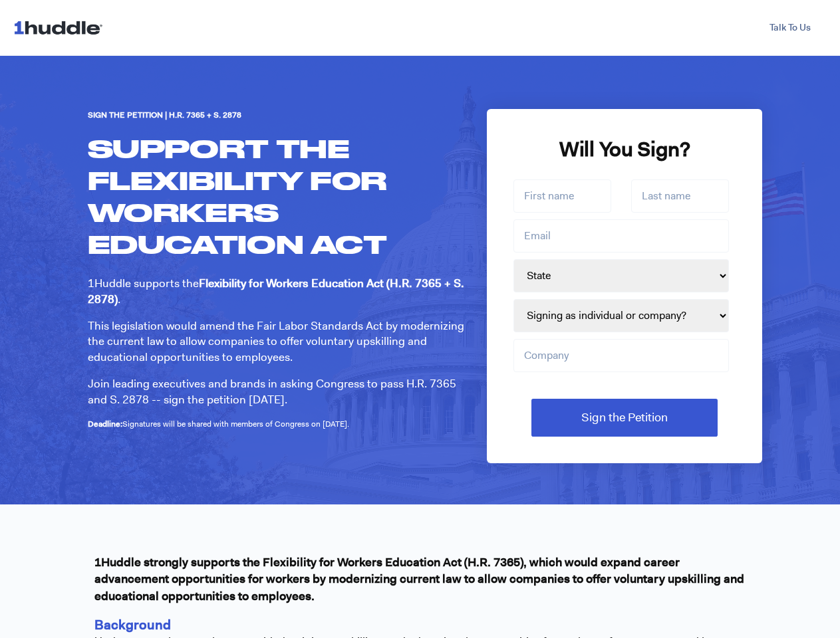  Describe the element at coordinates (276, 292) in the screenshot. I see `strong: Flexibility for Workers Education Act (H.R. 7365 + S. 2878)` at that location.